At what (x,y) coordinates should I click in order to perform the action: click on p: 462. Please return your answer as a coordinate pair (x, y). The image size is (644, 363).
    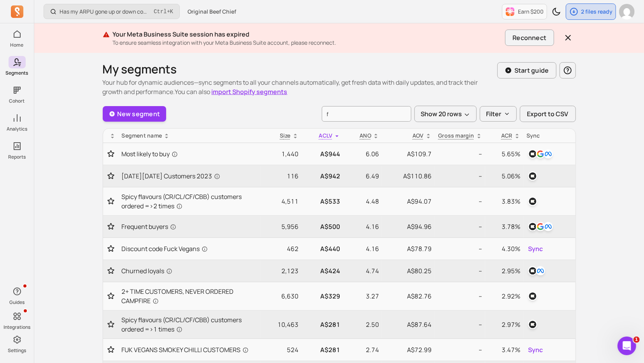
    Looking at the image, I should click on (281, 249).